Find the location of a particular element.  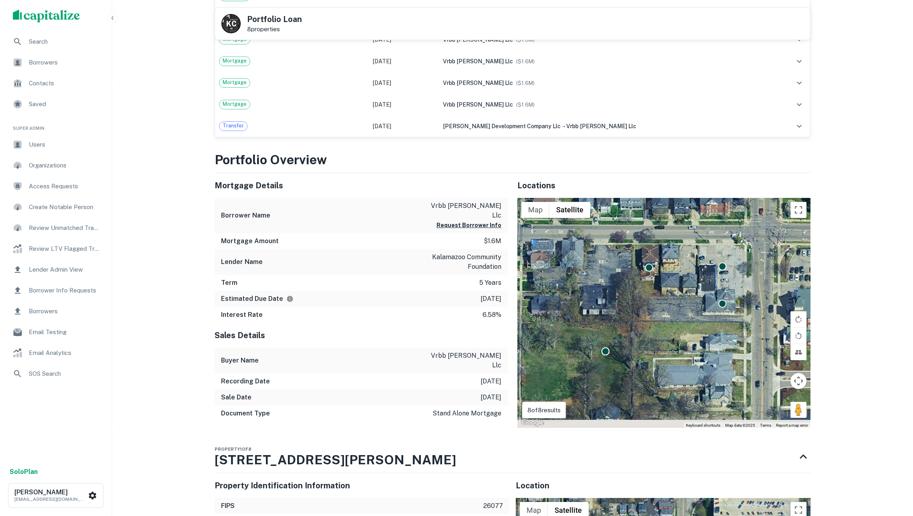

span: Search is located at coordinates (64, 42).